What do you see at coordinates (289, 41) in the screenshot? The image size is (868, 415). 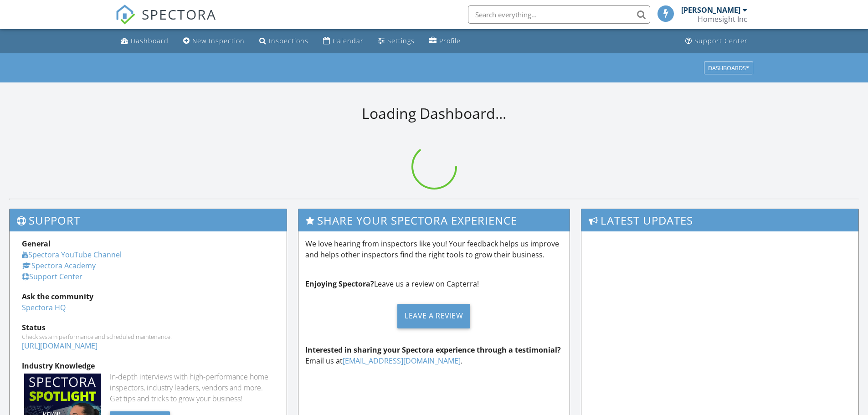 I see `div: Inspections` at bounding box center [289, 41].